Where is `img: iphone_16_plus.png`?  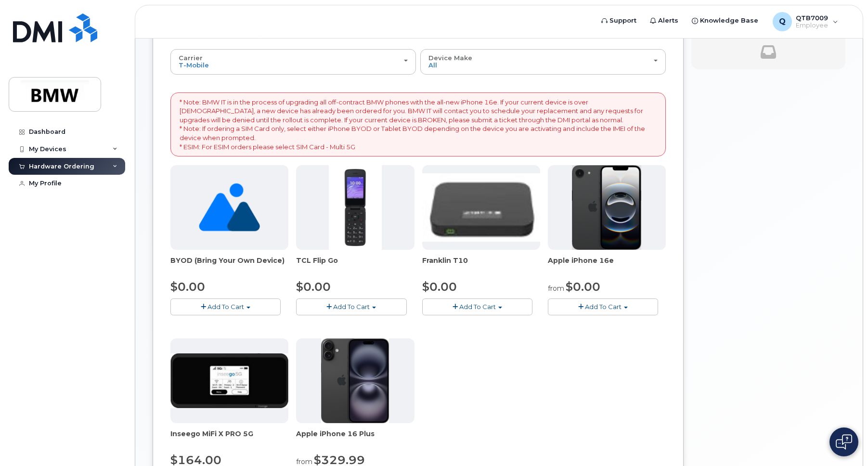
img: iphone_16_plus.png is located at coordinates (355, 381).